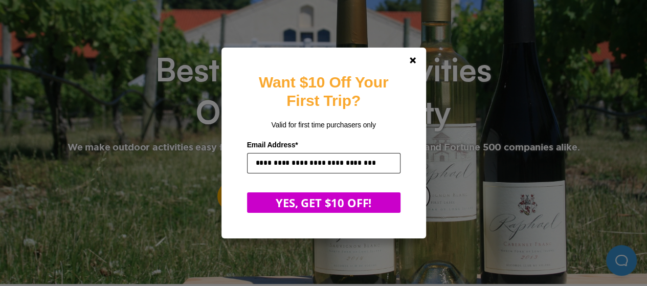 The width and height of the screenshot is (647, 286). What do you see at coordinates (296, 145) in the screenshot?
I see `span: Required` at bounding box center [296, 145].